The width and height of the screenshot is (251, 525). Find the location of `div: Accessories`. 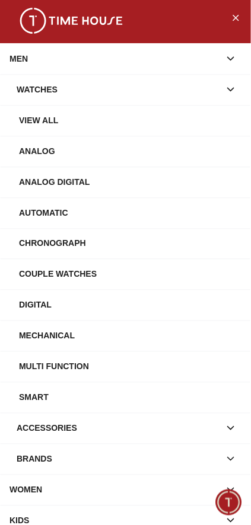

div: Accessories is located at coordinates (118, 429).